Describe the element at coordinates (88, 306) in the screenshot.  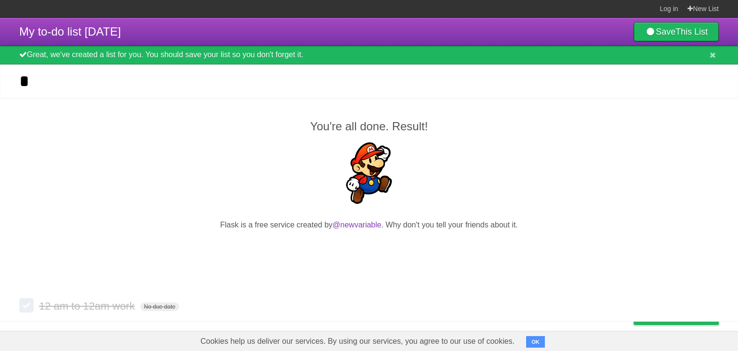
I see `span: 12 am to 12am work` at that location.